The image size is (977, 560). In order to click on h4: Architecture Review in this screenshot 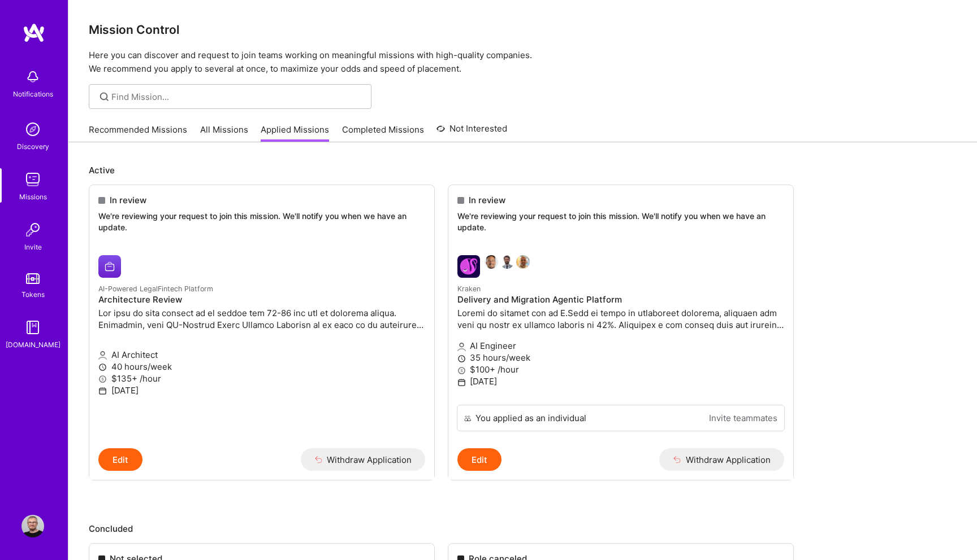, I will do `click(262, 300)`.